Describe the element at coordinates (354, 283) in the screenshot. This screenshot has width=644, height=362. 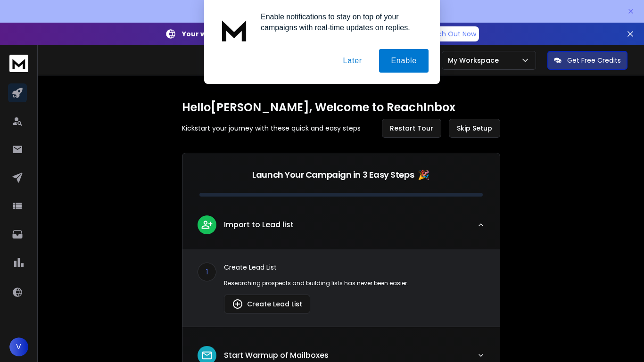
I see `p: Researching prospects and building lists has never been easier.` at that location.